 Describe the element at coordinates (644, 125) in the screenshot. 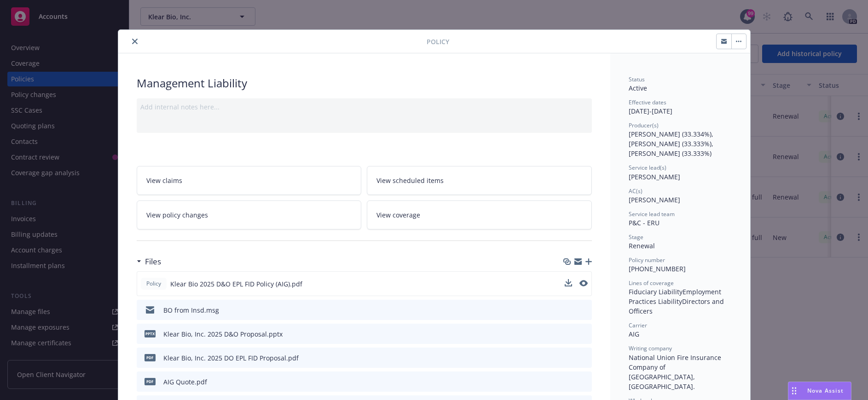

I see `span: Producer(s)` at that location.